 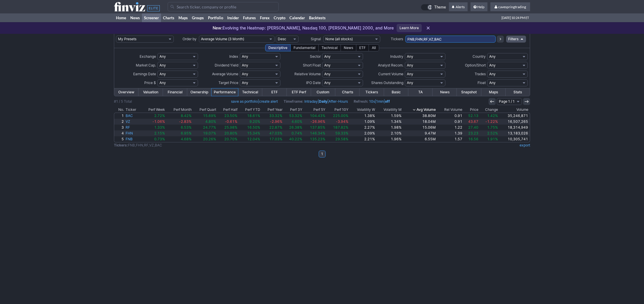 I want to click on a: 6.53%, so click(x=179, y=128).